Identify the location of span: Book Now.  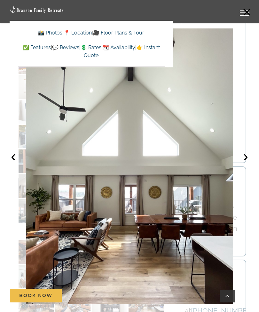
(36, 295).